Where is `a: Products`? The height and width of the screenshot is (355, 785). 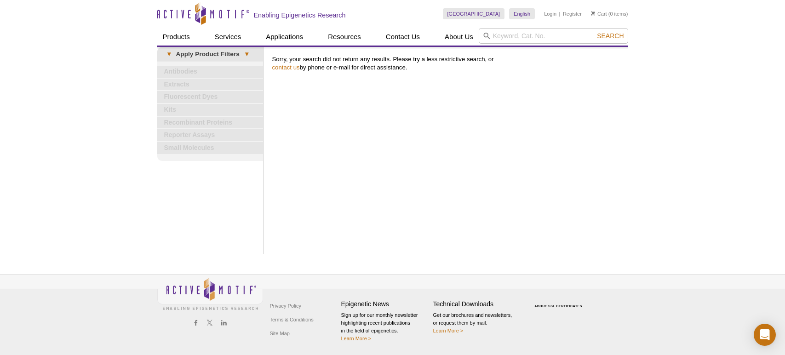
a: Products is located at coordinates (176, 37).